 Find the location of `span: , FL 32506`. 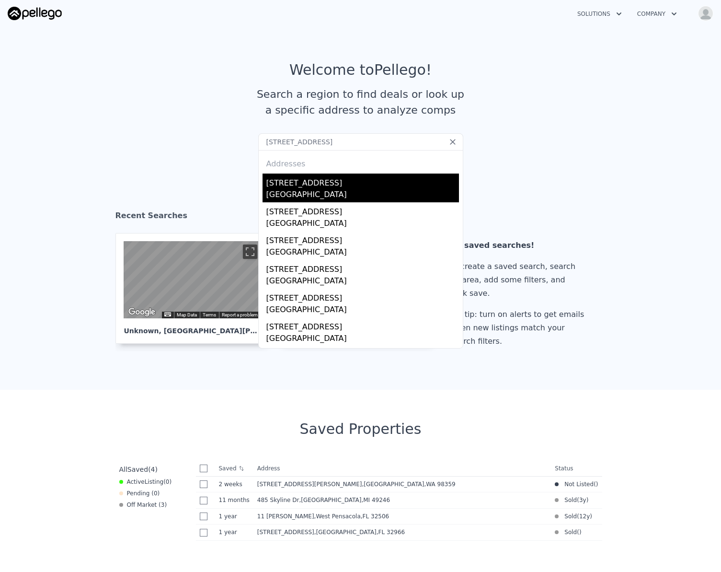

span: , FL 32506 is located at coordinates (375, 516).